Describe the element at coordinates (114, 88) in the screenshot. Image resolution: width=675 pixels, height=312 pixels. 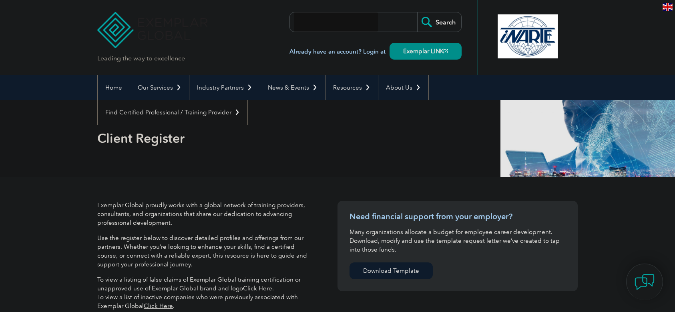
I see `a: Home` at that location.